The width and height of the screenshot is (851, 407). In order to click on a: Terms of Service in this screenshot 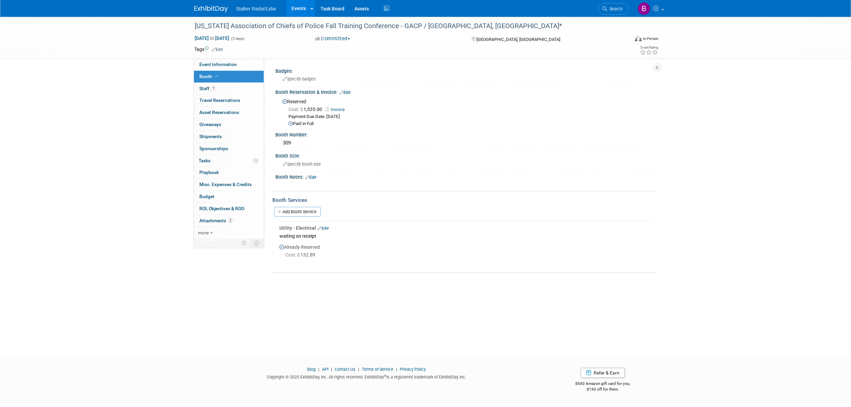, I will do `click(378, 369)`.